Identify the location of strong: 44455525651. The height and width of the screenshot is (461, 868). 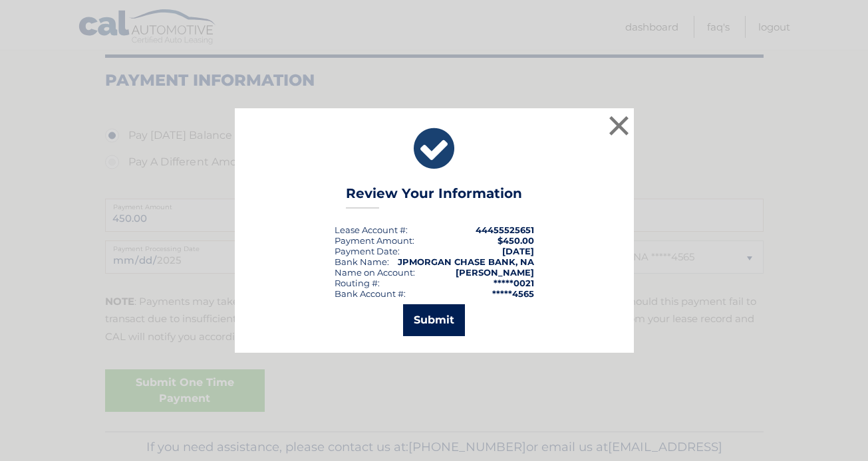
(505, 230).